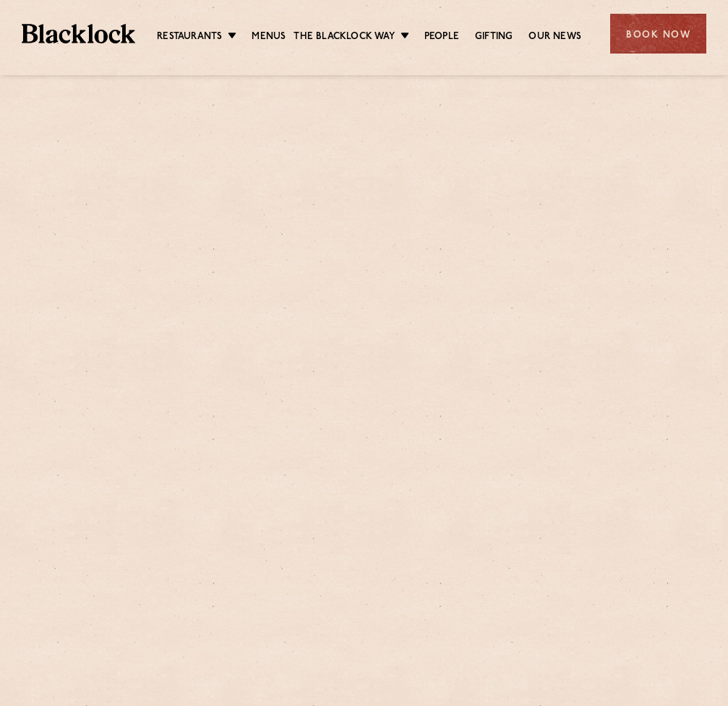 This screenshot has height=706, width=728. I want to click on a: People, so click(441, 38).